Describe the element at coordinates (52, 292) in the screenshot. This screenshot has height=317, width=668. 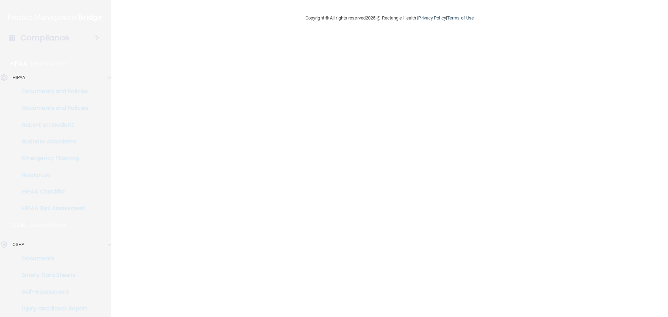
I see `p: Self-Assessment` at that location.